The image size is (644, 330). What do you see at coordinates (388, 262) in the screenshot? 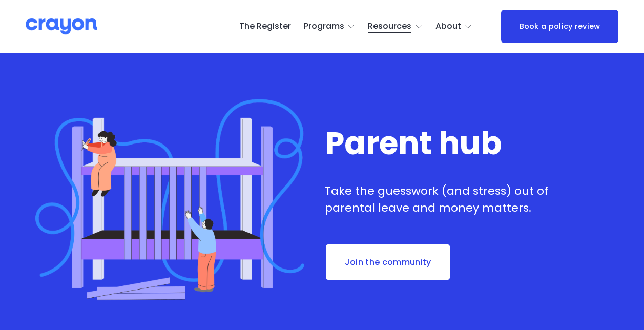
I see `a: Join the community` at bounding box center [388, 262].